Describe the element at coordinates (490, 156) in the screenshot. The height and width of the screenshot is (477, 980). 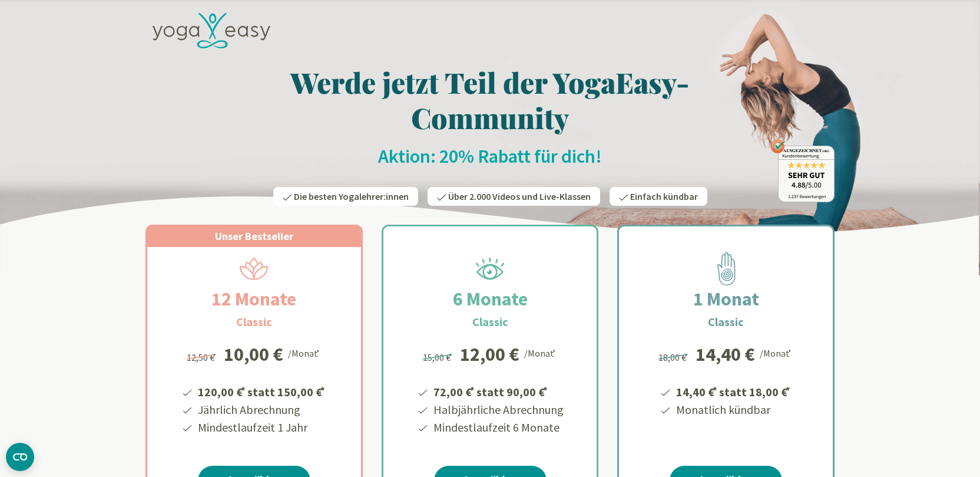
I see `h2: Aktion: 20% Rabatt für dich!` at that location.